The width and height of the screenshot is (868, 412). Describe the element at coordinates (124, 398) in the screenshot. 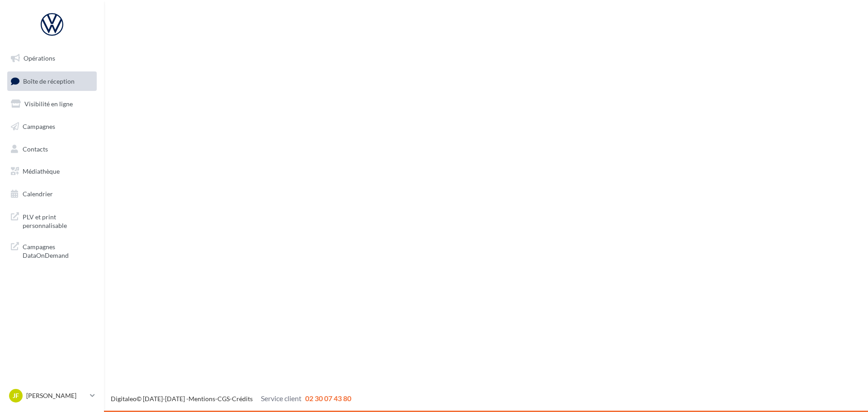

I see `a: Digitaleo` at that location.